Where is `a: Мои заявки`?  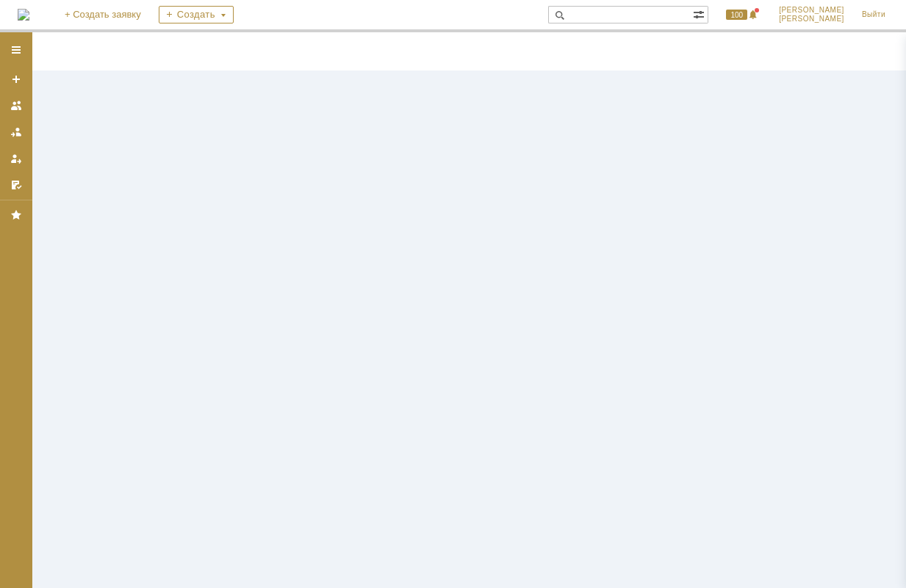 a: Мои заявки is located at coordinates (16, 159).